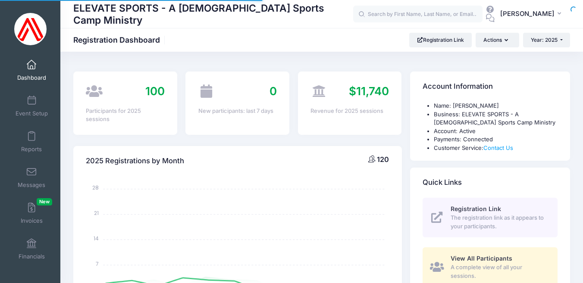 This screenshot has height=283, width=583. What do you see at coordinates (349, 111) in the screenshot?
I see `div: Revenue for 2025 sessions` at bounding box center [349, 111].